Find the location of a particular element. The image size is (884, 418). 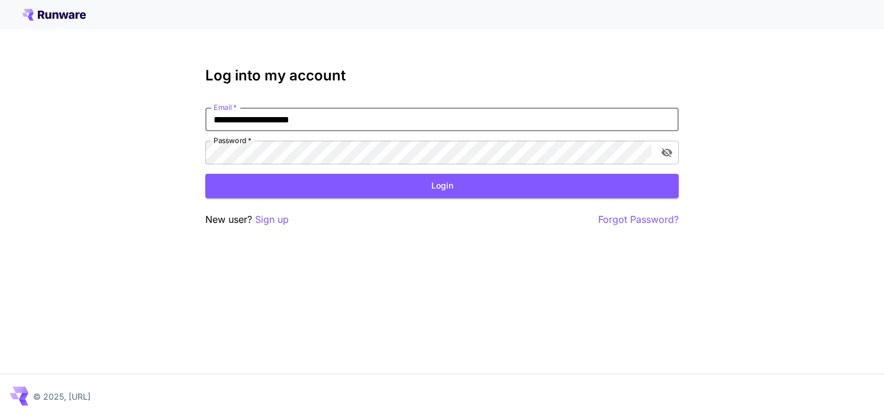

label: Email is located at coordinates (225, 107).